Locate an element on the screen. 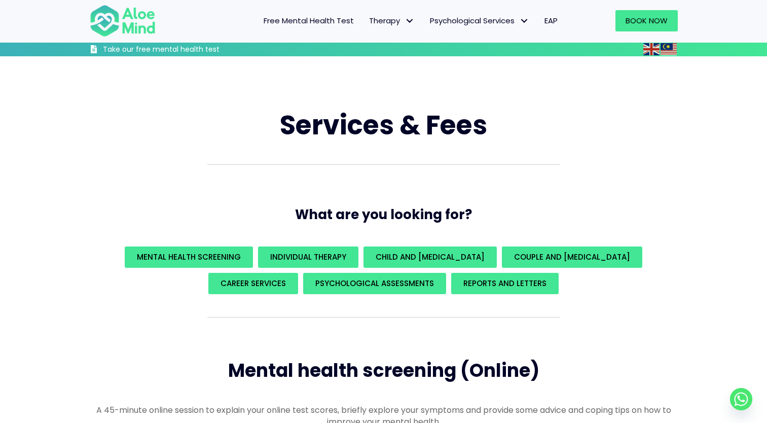 The height and width of the screenshot is (423, 767). span: EAP is located at coordinates (551, 20).